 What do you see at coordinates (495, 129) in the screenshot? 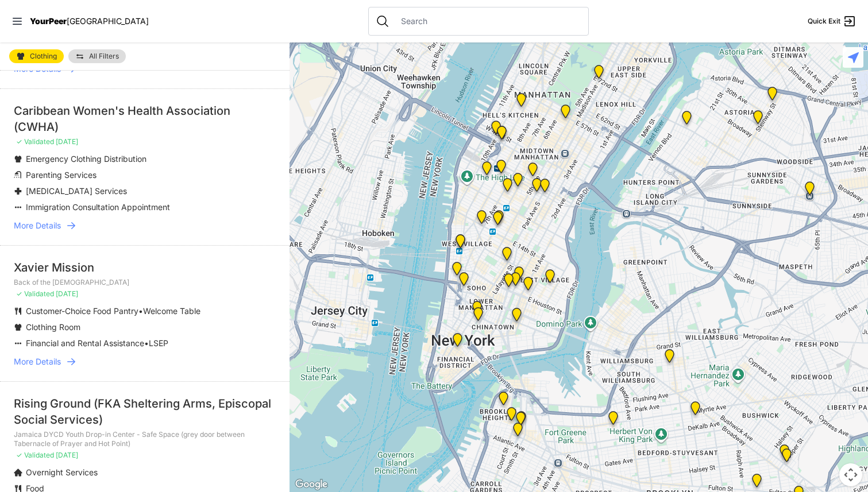
I see `div: New York` at bounding box center [495, 129].